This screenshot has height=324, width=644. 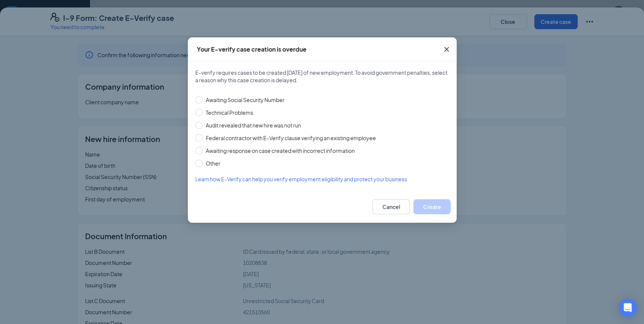 I want to click on span: Audit revealed that new hire was not run, so click(x=253, y=126).